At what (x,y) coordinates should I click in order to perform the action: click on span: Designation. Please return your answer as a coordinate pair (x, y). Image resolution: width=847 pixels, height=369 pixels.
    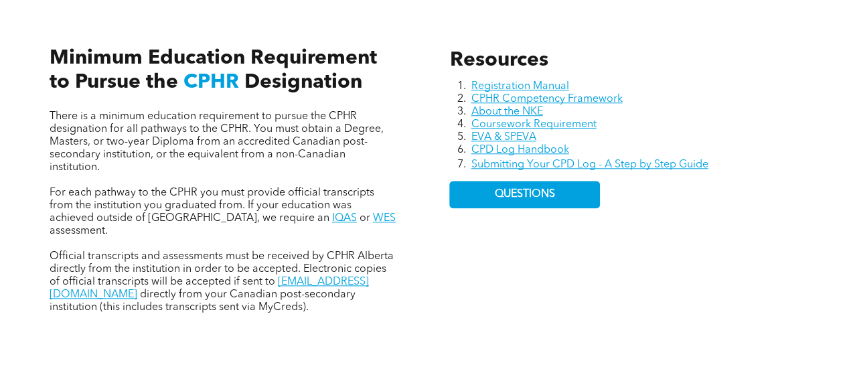
    Looking at the image, I should click on (303, 82).